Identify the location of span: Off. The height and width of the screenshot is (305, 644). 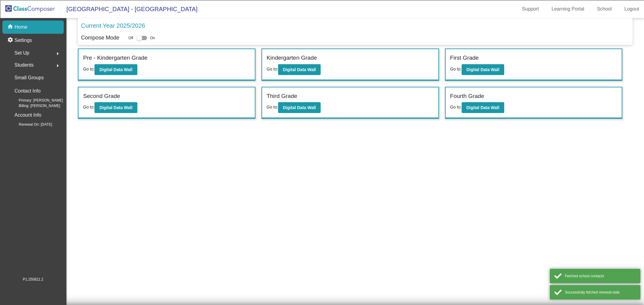
(131, 38).